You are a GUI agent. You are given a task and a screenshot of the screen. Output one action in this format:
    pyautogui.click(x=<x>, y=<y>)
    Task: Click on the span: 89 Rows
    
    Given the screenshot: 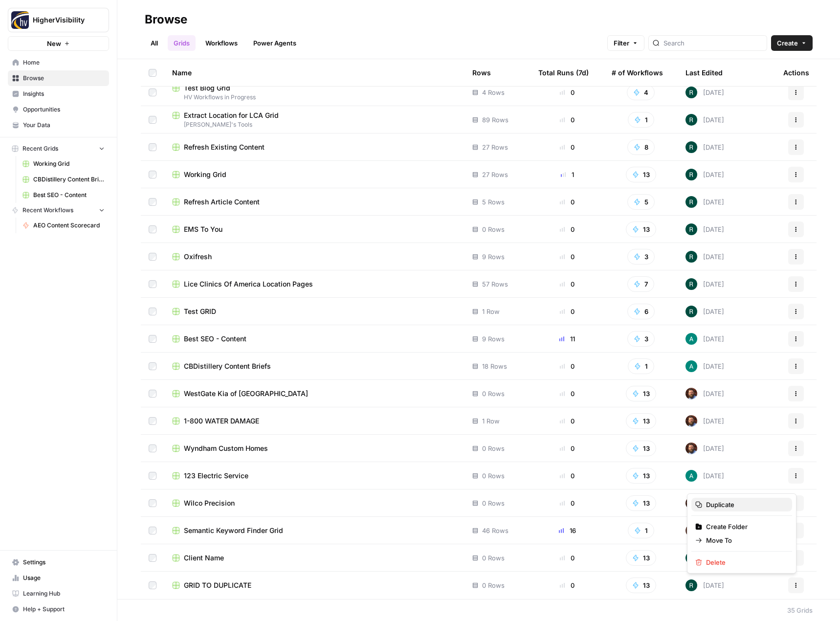 What is the action you would take?
    pyautogui.click(x=495, y=120)
    